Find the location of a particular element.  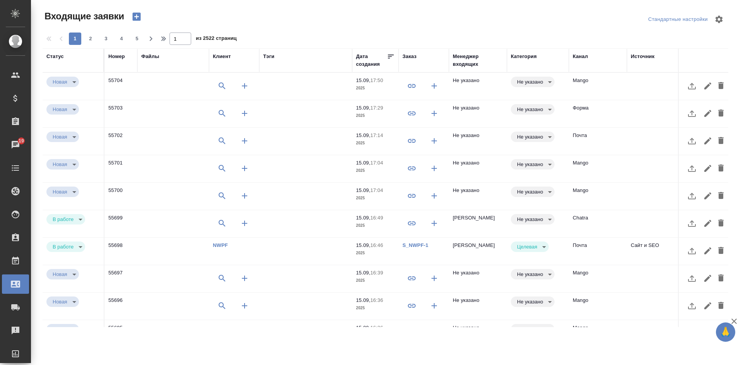

td: 55697 is located at coordinates (121, 279).